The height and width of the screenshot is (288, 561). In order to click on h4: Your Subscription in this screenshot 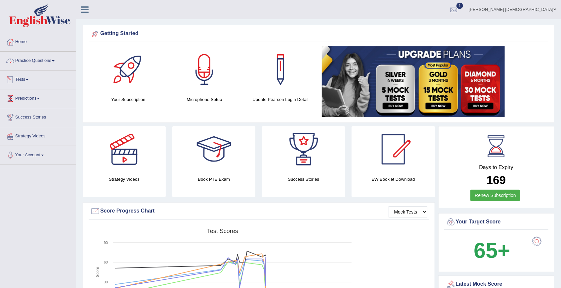, I will do `click(128, 99)`.